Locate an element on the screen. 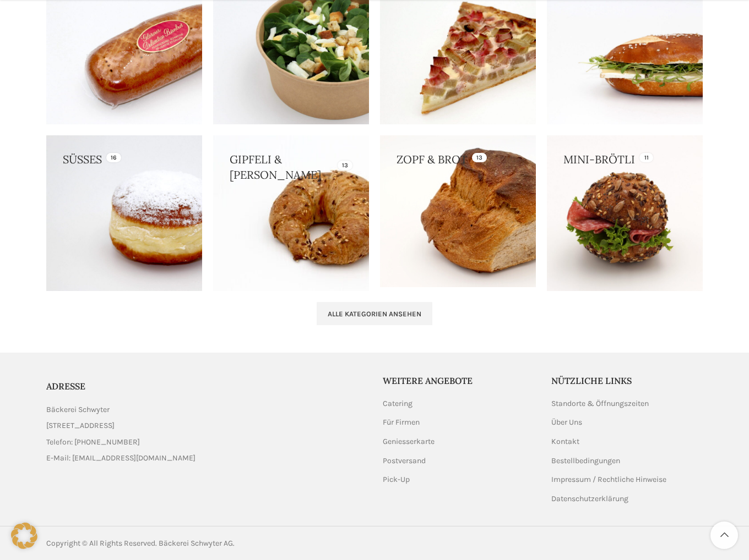 Image resolution: width=749 pixels, height=560 pixels. div: Copyright © All Rights Reserved. Bäckerei Schwyter AG. is located at coordinates (207, 544).